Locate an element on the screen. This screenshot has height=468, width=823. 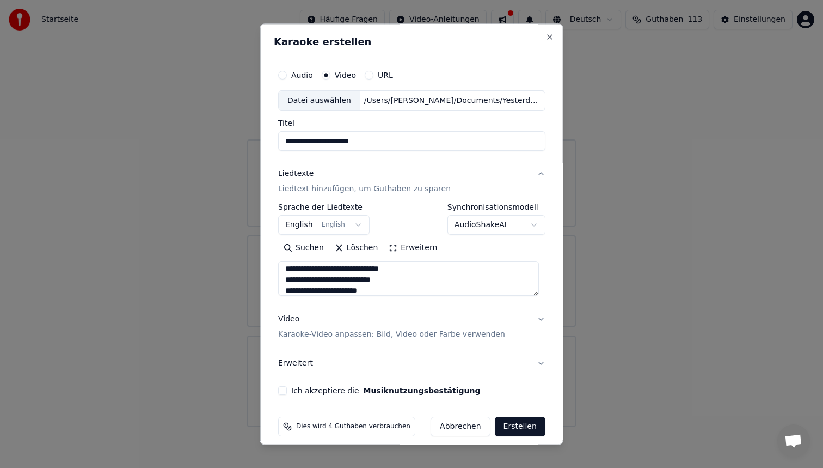
button: VideoKaraoke-Video anpassen: Bild, Video oder Farbe verwenden is located at coordinates (411, 327).